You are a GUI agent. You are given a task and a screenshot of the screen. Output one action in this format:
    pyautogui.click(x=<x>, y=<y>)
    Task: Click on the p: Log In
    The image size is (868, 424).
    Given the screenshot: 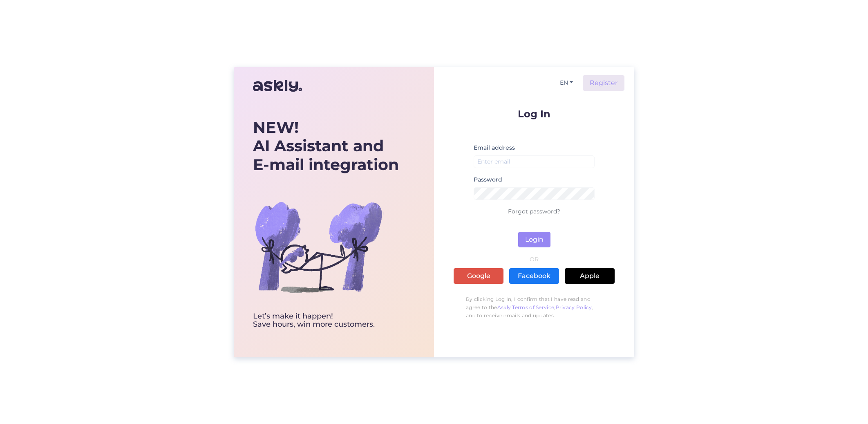 What is the action you would take?
    pyautogui.click(x=534, y=114)
    